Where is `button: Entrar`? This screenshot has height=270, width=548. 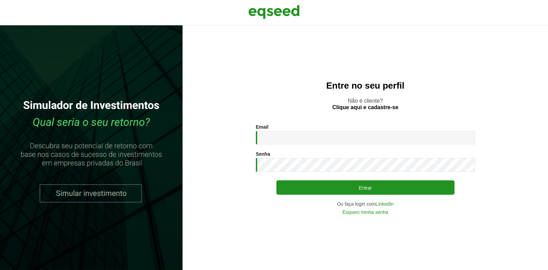 button: Entrar is located at coordinates (365, 188).